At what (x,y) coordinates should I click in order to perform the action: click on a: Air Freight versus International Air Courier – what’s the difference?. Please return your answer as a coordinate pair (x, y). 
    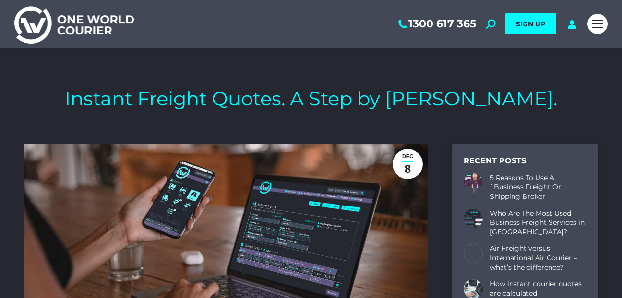
    Looking at the image, I should click on (538, 258).